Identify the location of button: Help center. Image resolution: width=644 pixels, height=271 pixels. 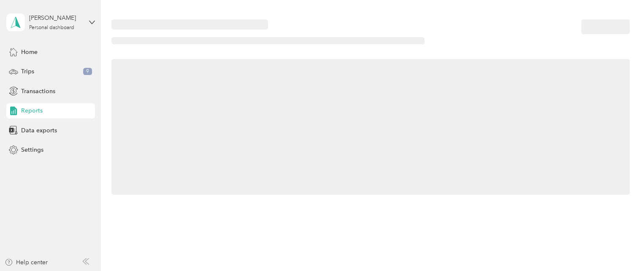
(26, 262).